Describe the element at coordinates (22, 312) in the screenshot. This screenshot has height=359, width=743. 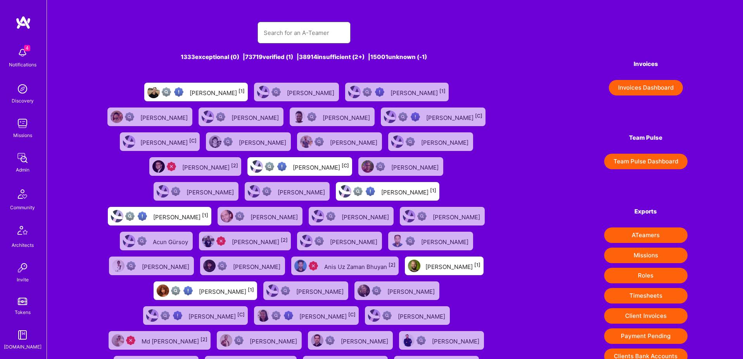
I see `div: Tokens` at that location.